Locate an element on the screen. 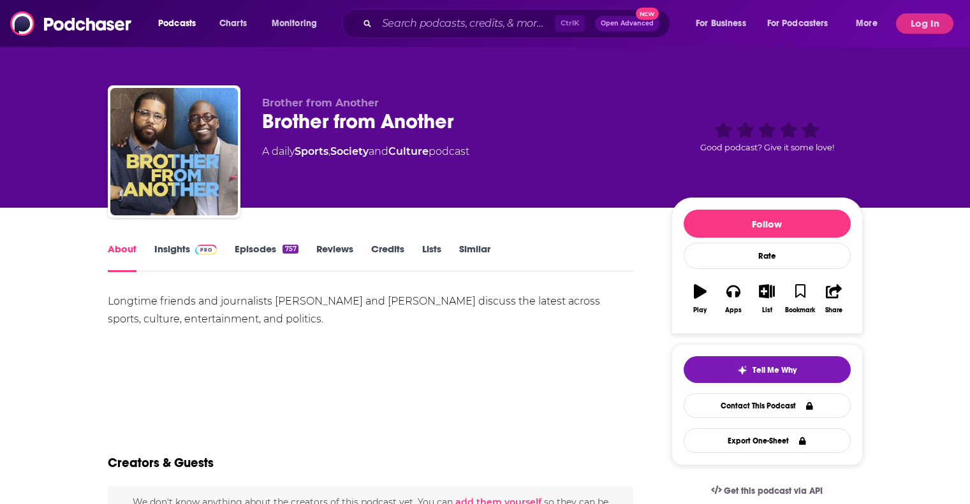  div: Apps is located at coordinates (733, 311).